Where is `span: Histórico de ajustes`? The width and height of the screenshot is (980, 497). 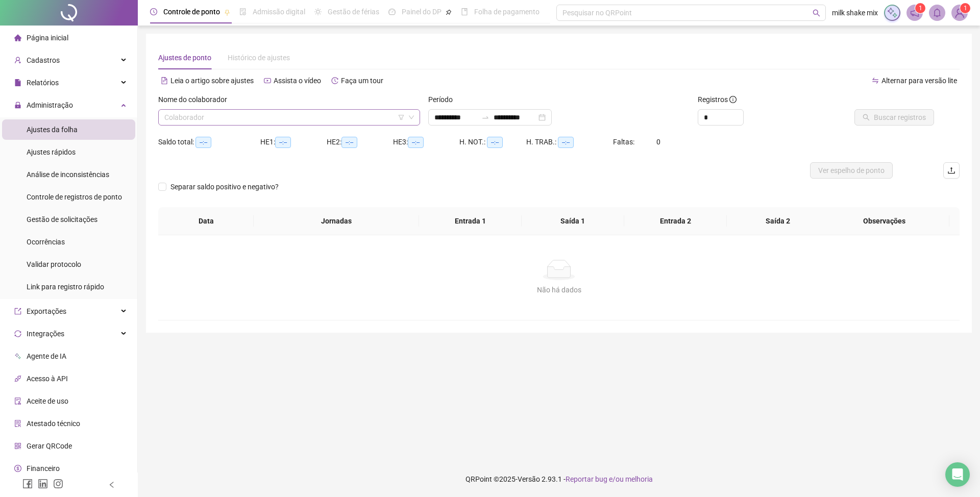
span: Histórico de ajustes is located at coordinates (258, 58).